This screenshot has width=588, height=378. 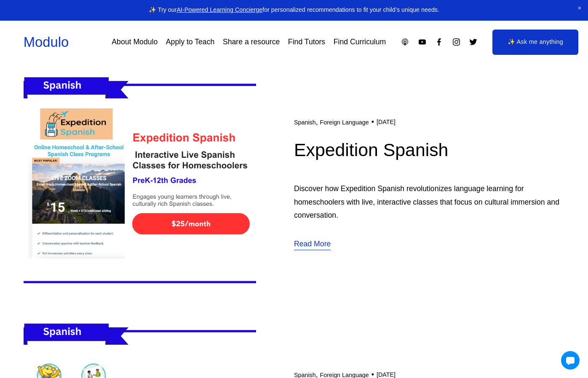 What do you see at coordinates (220, 10) in the screenshot?
I see `a: AI-Powered Learning Concierge` at bounding box center [220, 10].